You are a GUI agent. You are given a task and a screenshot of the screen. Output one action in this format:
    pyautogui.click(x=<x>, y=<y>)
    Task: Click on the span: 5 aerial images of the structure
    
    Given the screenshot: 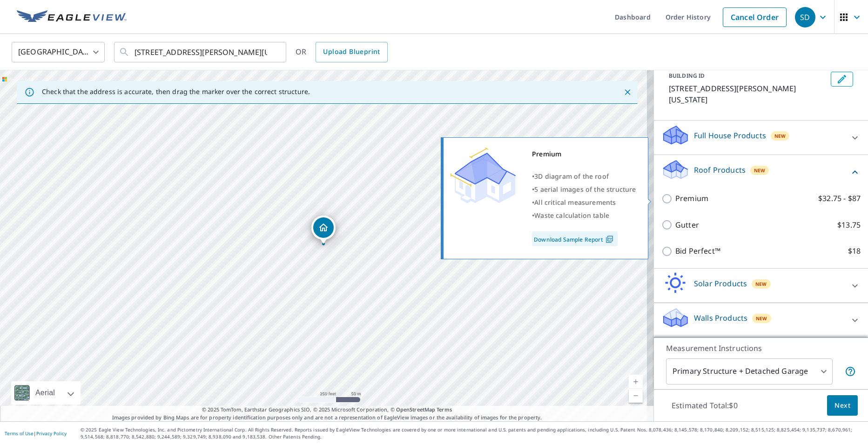 What is the action you would take?
    pyautogui.click(x=585, y=189)
    